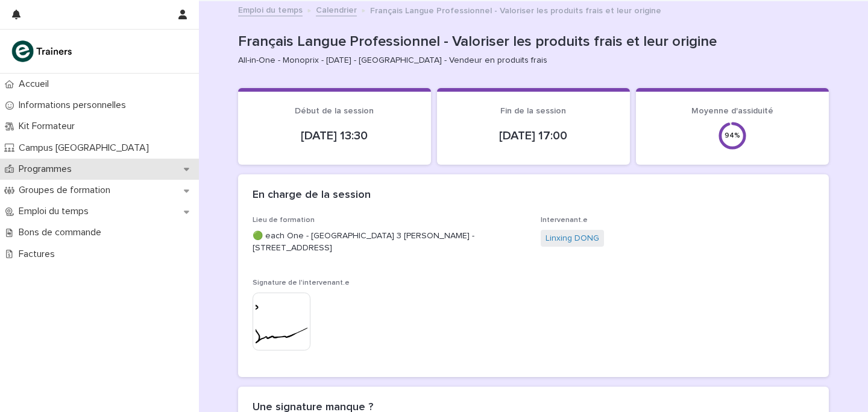  What do you see at coordinates (732, 136) in the screenshot?
I see `div: 94 %` at bounding box center [732, 136].